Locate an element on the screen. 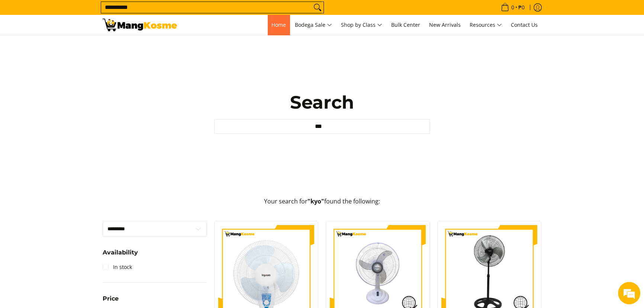  span: Bodega Sale is located at coordinates (313, 25).